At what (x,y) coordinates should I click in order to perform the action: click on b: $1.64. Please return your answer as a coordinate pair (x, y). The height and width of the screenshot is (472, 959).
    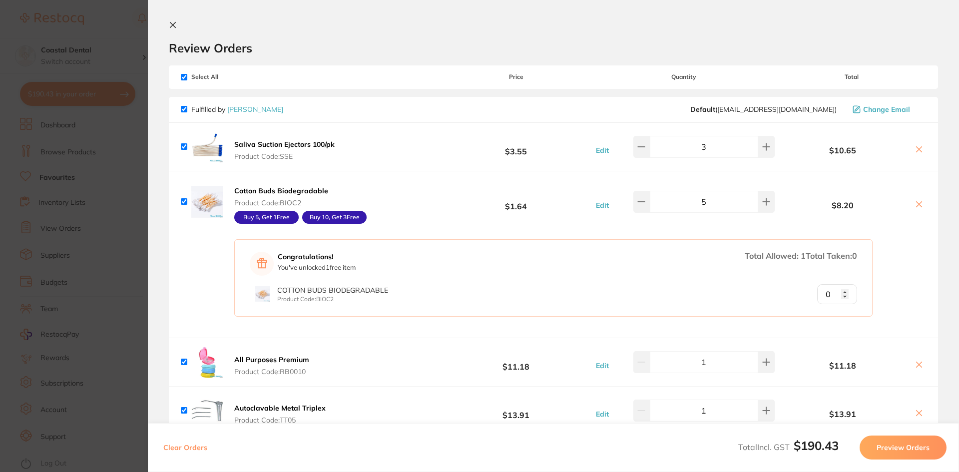
    Looking at the image, I should click on (516, 201).